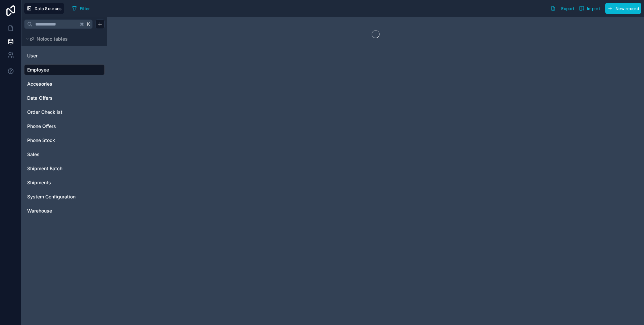 Image resolution: width=644 pixels, height=325 pixels. Describe the element at coordinates (62, 39) in the screenshot. I see `button: Noloco tables` at that location.